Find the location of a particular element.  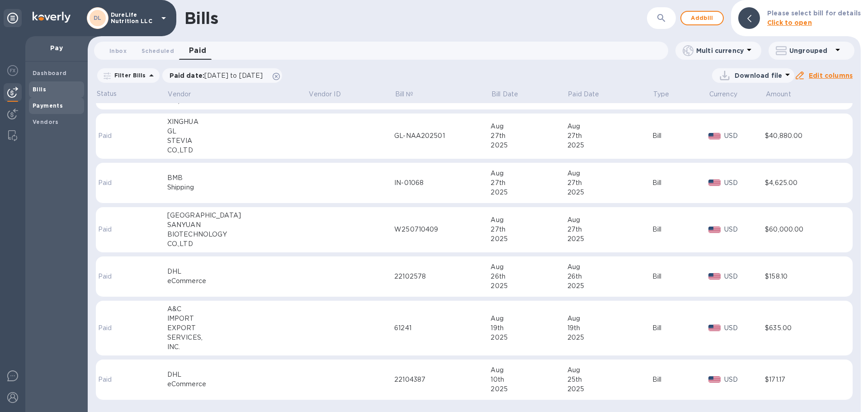

p: Bill Date is located at coordinates (505, 94).